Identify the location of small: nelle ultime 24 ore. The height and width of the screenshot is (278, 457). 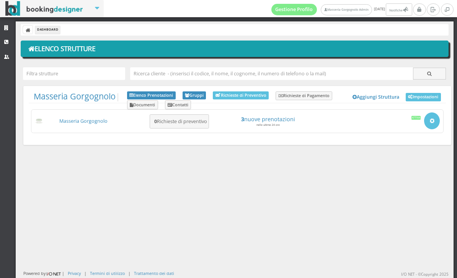
(268, 125).